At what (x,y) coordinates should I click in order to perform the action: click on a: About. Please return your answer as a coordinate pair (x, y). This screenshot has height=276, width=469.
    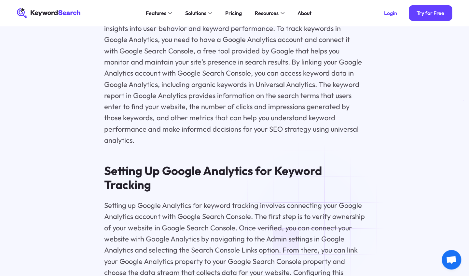
    Looking at the image, I should click on (304, 13).